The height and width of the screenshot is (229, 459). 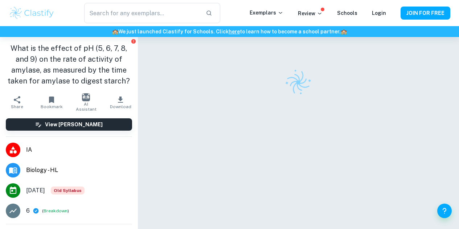 What do you see at coordinates (120, 107) in the screenshot?
I see `span: Download` at bounding box center [120, 107].